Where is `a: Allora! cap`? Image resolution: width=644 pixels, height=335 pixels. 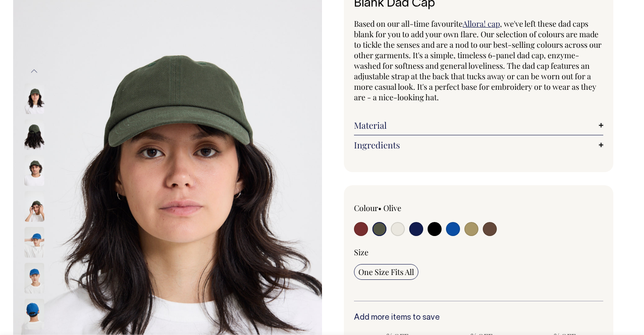 a: Allora! cap is located at coordinates (481, 24).